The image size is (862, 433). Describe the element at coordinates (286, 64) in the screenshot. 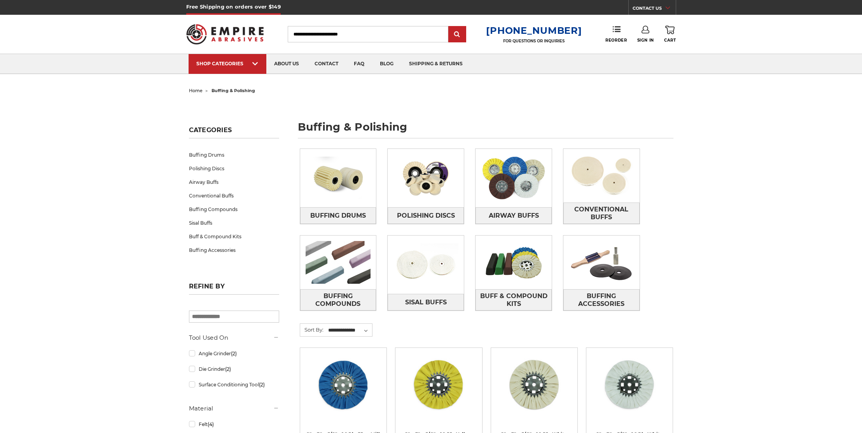

I see `a: about us` at that location.